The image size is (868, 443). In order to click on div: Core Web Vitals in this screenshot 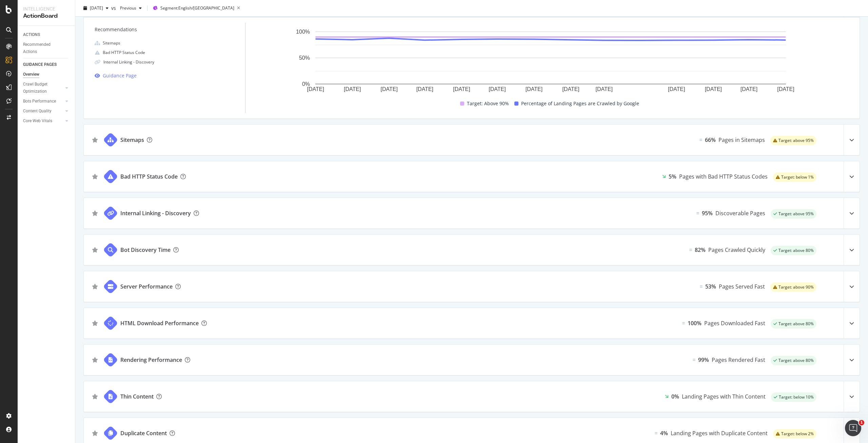, I will do `click(38, 121)`.